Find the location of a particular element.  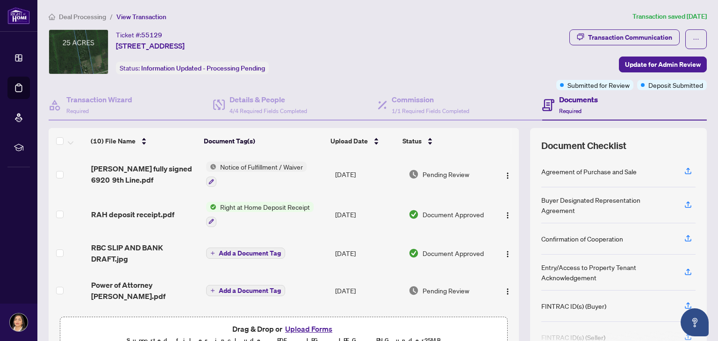

h4: Commission is located at coordinates (430, 100).